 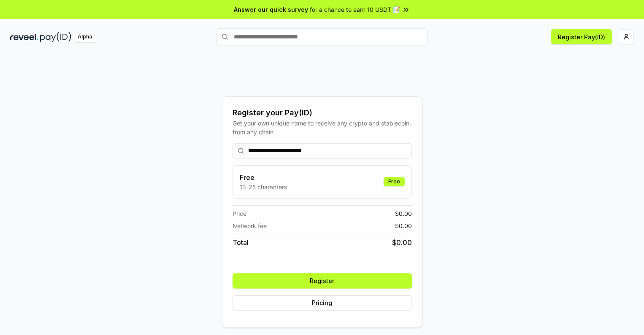 What do you see at coordinates (264, 187) in the screenshot?
I see `p: 13-25 characters` at bounding box center [264, 187].